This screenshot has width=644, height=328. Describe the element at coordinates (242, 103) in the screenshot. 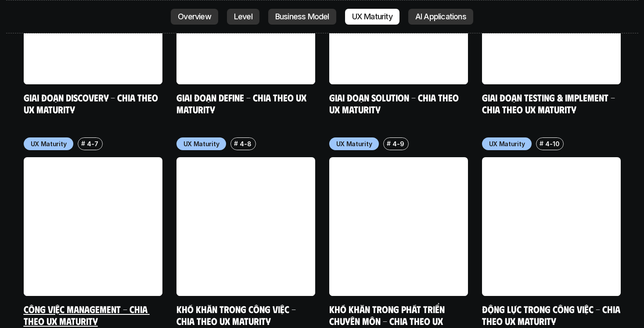

I see `a: Giai đoạn Define - Chia theo UX Maturity` at that location.